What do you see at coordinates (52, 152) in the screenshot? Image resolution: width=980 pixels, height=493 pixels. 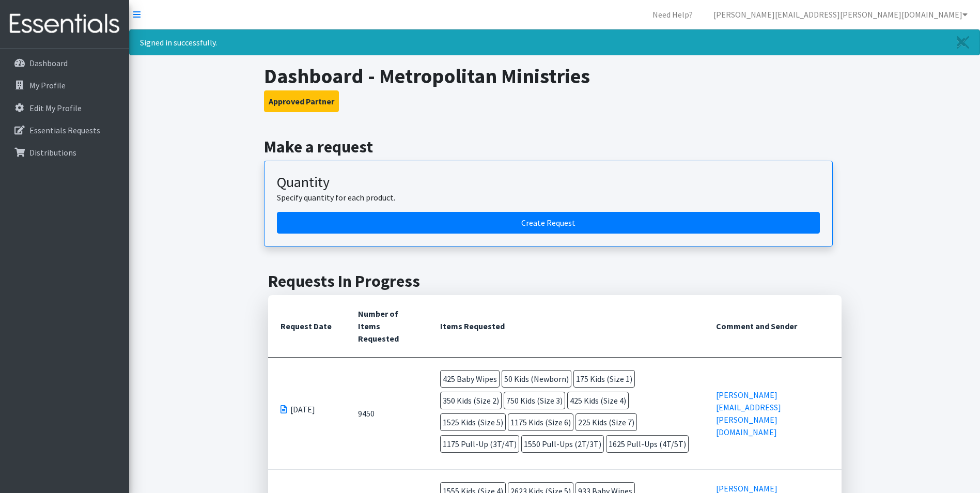 I see `p: Distributions` at bounding box center [52, 152].